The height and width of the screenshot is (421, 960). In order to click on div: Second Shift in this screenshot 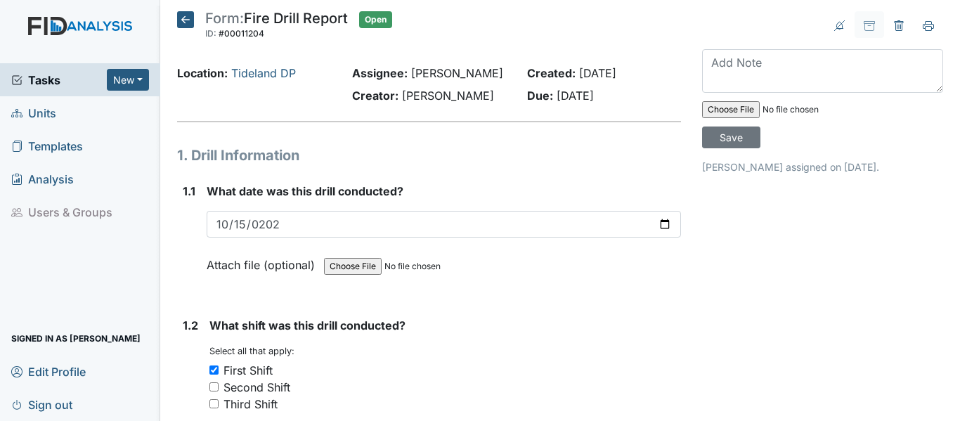, I will do `click(256, 387)`.